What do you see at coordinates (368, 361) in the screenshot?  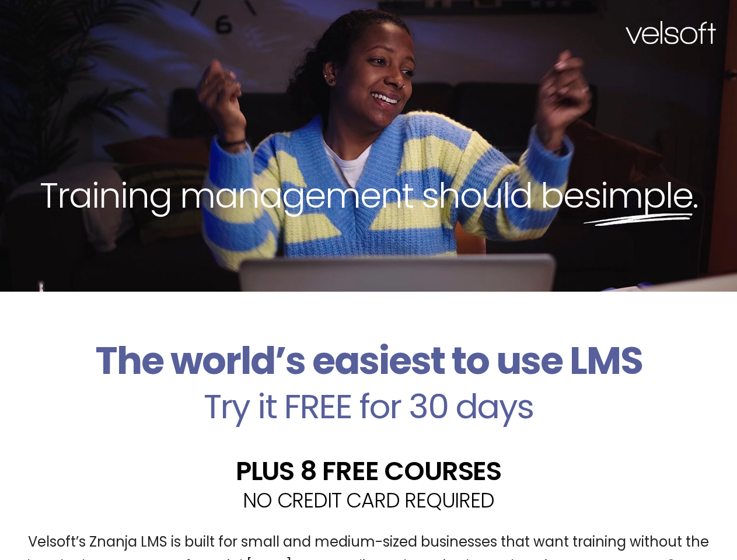 I see `h2: The world’s easiest to use LMS` at bounding box center [368, 361].